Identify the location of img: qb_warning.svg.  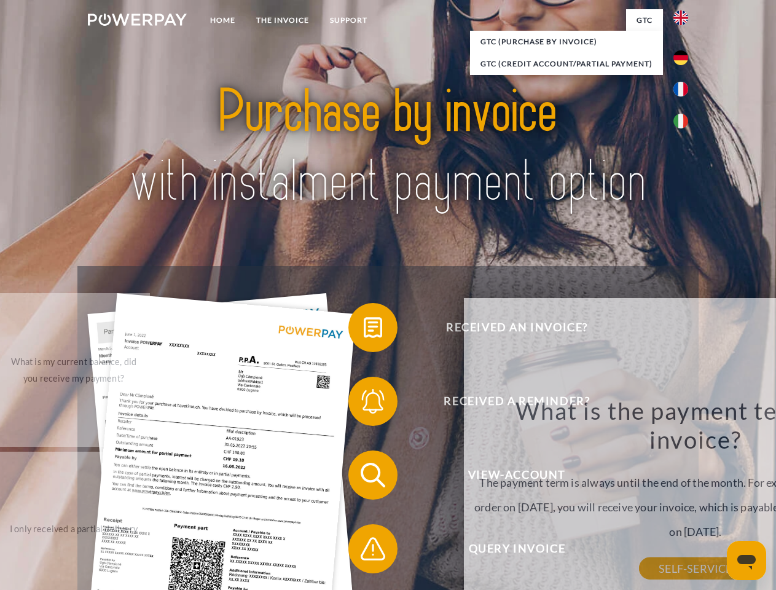
(373, 549).